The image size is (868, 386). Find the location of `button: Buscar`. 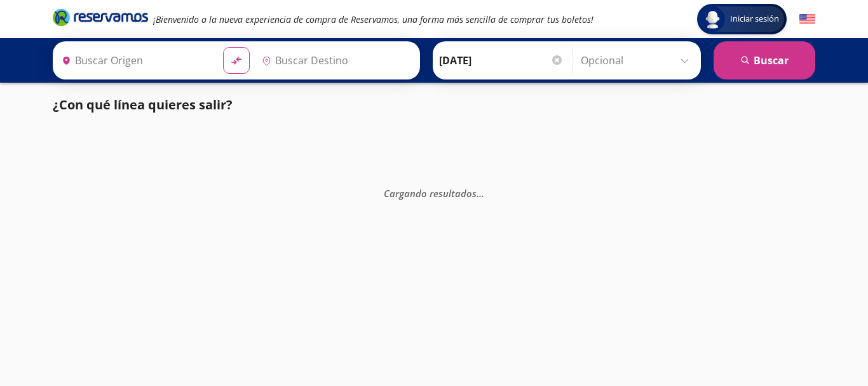

button: Buscar is located at coordinates (764, 60).